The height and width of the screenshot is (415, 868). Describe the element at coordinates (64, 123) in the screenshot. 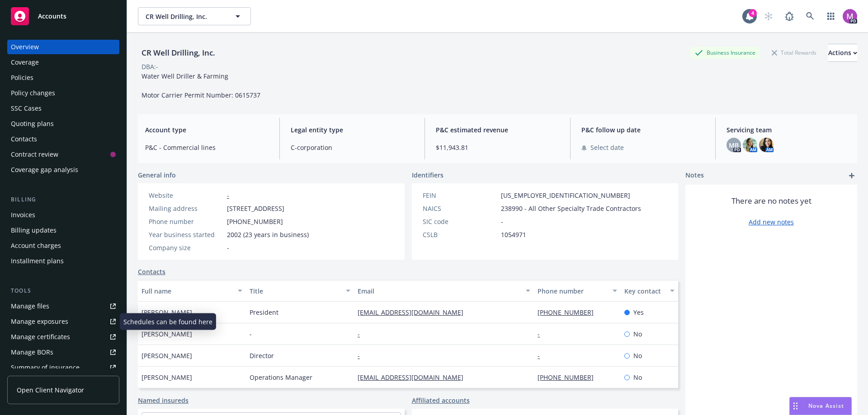

I see `a: Quoting plans` at that location.